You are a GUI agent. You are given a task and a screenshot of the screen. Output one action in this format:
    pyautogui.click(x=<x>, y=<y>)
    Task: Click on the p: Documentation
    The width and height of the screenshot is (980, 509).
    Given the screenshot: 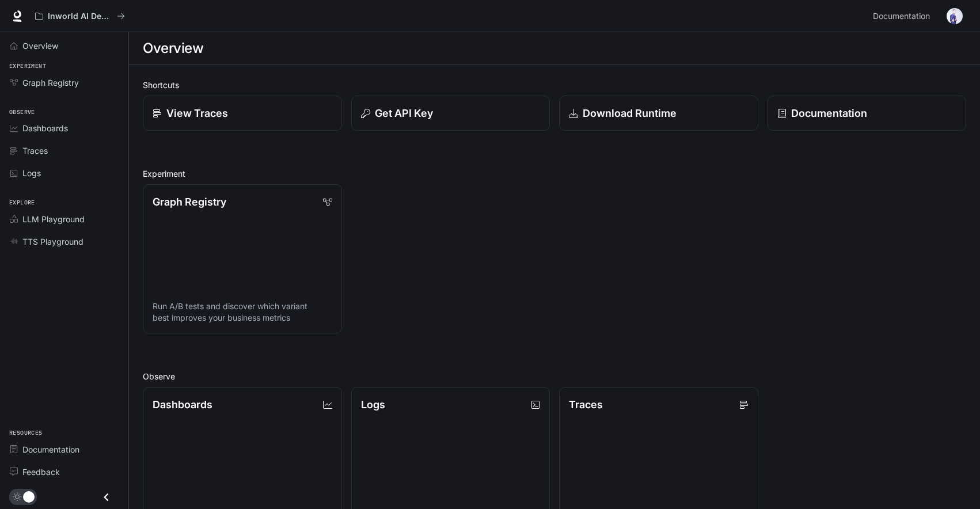 What is the action you would take?
    pyautogui.click(x=830, y=113)
    